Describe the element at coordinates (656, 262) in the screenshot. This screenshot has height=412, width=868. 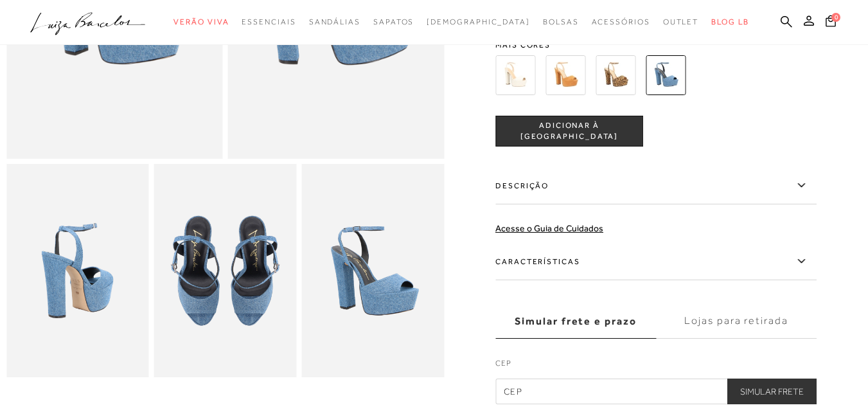
I see `label: Características` at that location.